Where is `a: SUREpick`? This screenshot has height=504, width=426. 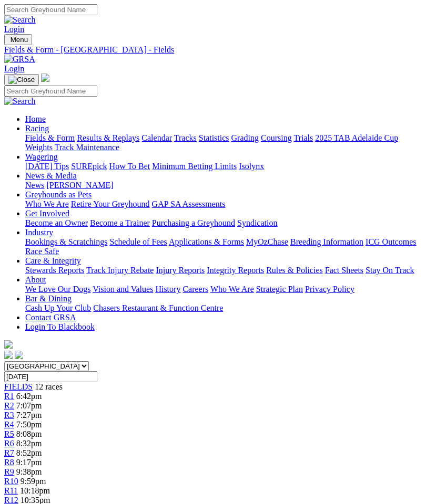 a: SUREpick is located at coordinates (89, 166).